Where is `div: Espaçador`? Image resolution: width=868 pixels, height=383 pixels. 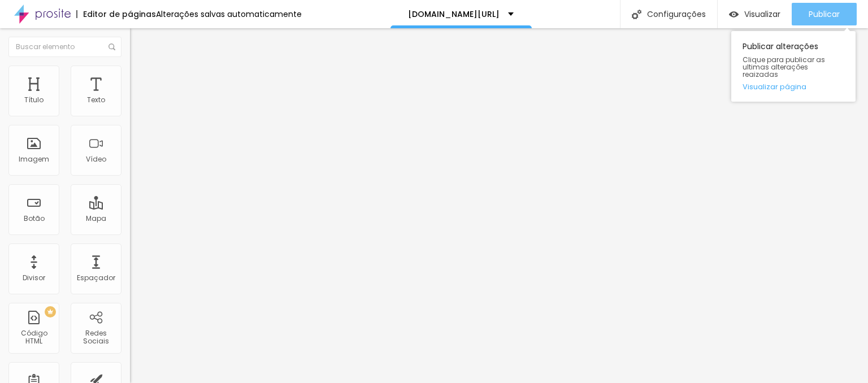
div: Espaçador is located at coordinates (96, 278).